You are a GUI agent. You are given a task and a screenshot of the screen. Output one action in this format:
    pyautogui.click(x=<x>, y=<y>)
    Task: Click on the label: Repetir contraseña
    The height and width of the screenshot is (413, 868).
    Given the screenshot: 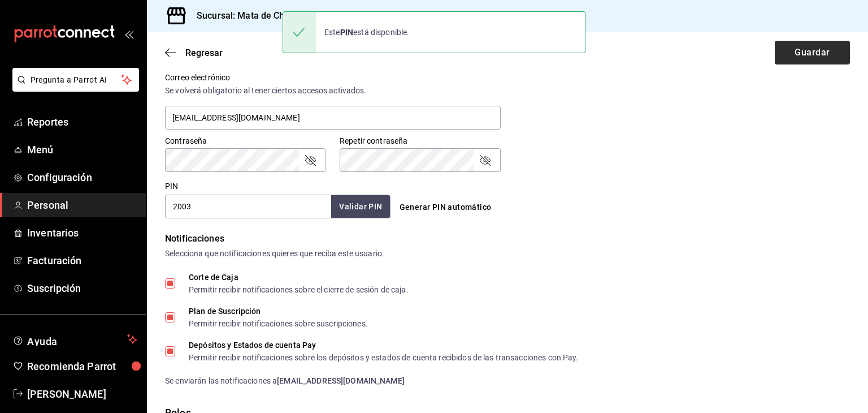 What is the action you would take?
    pyautogui.click(x=420, y=141)
    